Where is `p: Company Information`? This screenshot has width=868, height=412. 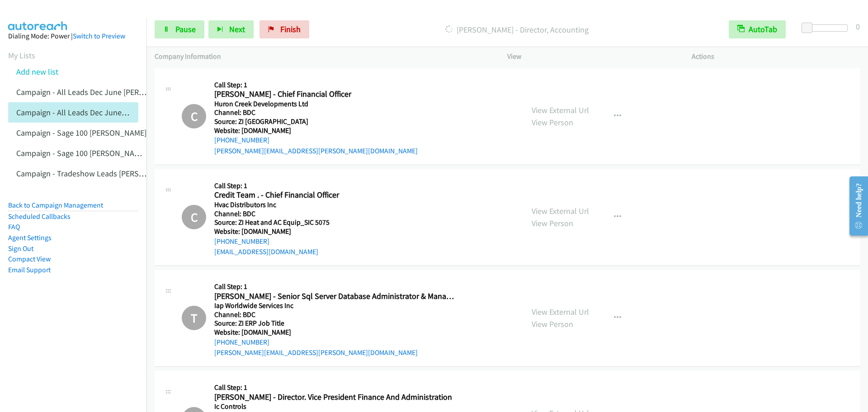 p: Company Information is located at coordinates (323, 57).